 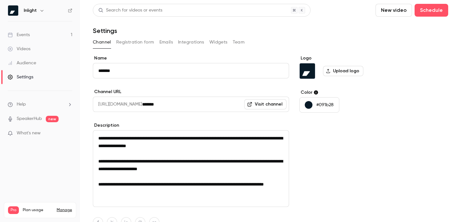 I want to click on button: go back, so click(x=10, y=9).